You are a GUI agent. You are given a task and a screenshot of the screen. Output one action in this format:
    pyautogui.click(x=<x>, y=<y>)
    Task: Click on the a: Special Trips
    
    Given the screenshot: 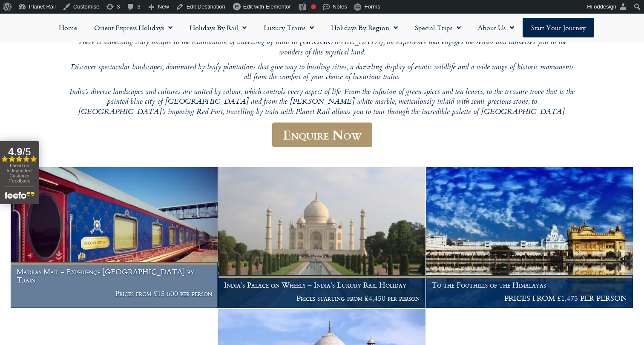 What is the action you would take?
    pyautogui.click(x=438, y=28)
    